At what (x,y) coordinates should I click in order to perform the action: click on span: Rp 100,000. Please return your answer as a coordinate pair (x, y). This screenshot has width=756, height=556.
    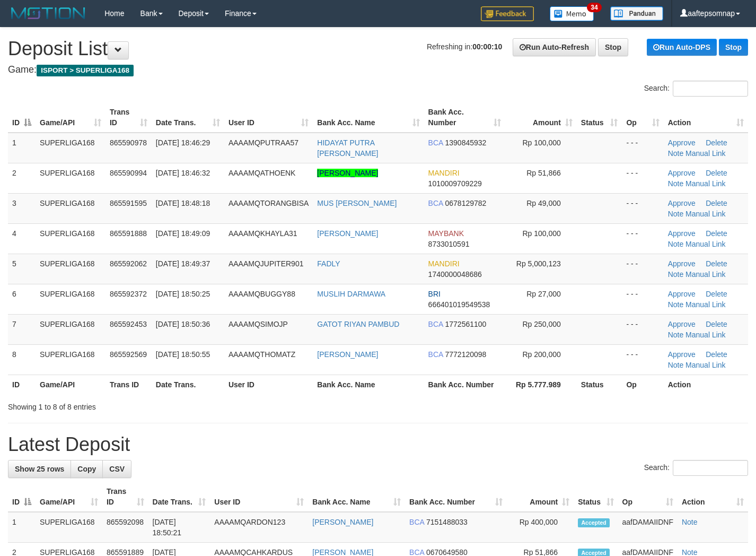
    Looking at the image, I should click on (541, 233).